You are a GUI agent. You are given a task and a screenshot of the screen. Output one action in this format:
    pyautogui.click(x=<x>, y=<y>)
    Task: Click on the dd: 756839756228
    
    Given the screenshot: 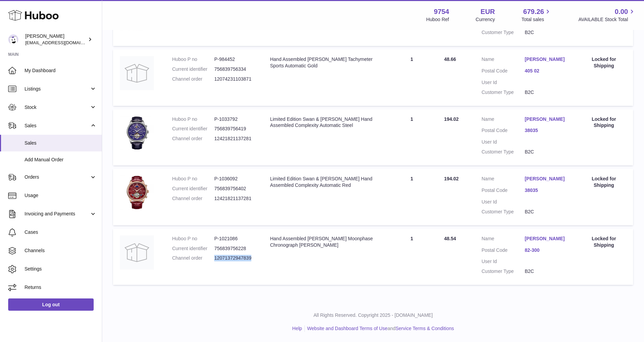 What is the action you would take?
    pyautogui.click(x=236, y=248)
    